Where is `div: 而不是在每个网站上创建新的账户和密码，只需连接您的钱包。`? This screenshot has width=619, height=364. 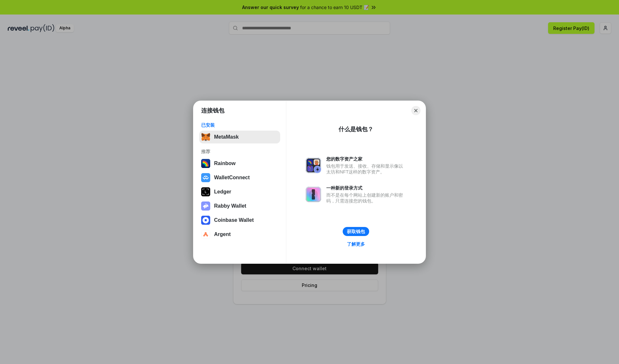 div: 而不是在每个网站上创建新的账户和密码，只需连接您的钱包。 is located at coordinates (367, 198).